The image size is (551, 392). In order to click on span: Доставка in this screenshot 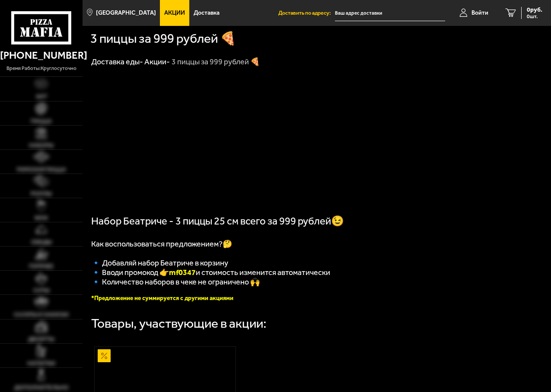, I will do `click(206, 13)`.